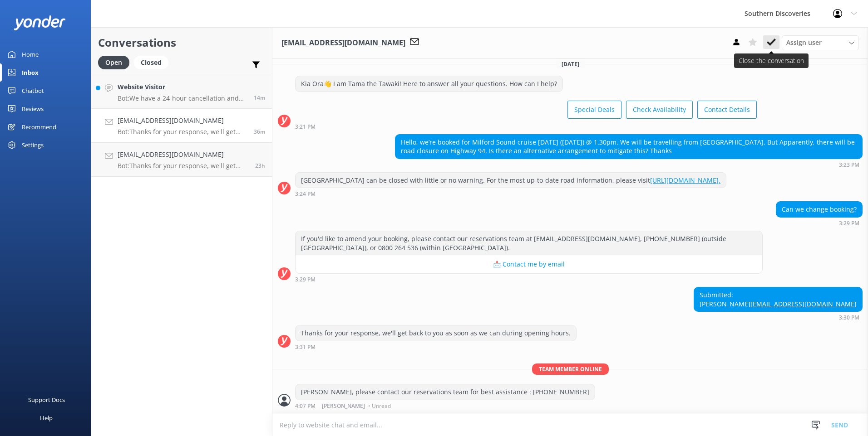  Describe the element at coordinates (379, 406) in the screenshot. I see `span: • Unread` at that location.